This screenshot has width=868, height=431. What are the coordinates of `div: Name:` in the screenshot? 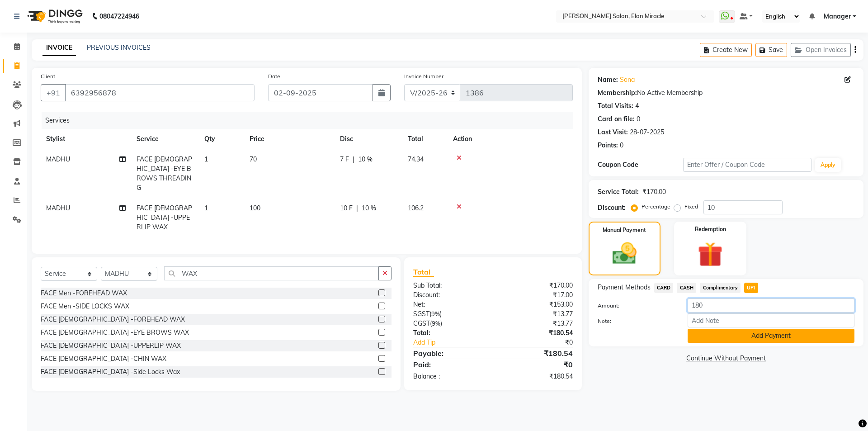 It's located at (608, 80).